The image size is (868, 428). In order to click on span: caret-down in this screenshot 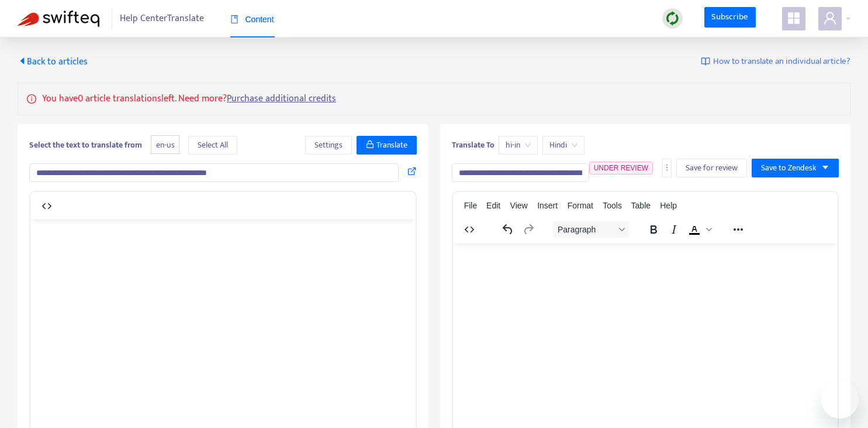, I will do `click(825, 168)`.